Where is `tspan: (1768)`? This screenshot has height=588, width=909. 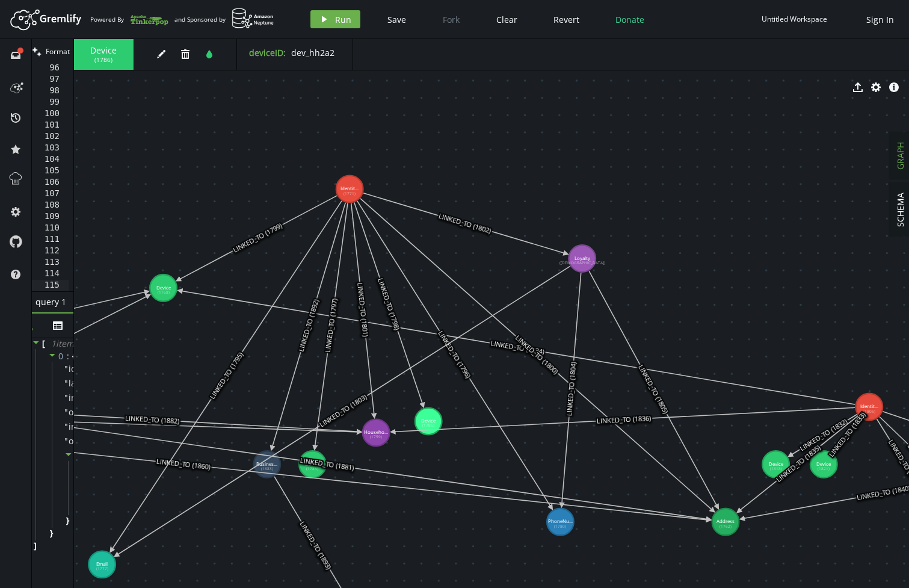
tspan: (1768) is located at coordinates (163, 292).